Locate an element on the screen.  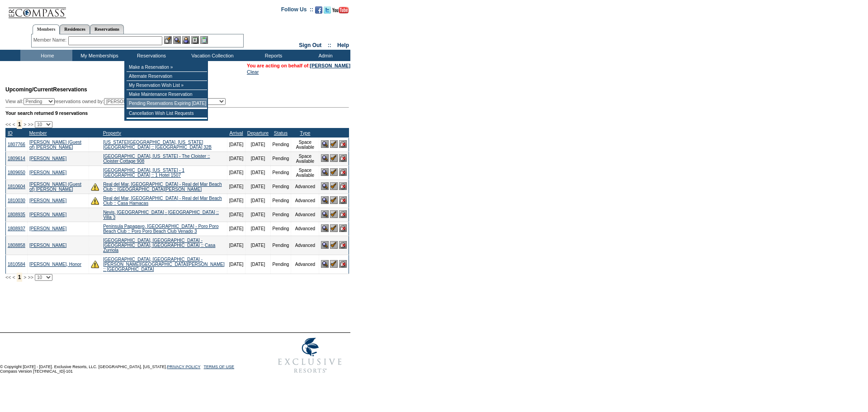
td: Home is located at coordinates (46, 55).